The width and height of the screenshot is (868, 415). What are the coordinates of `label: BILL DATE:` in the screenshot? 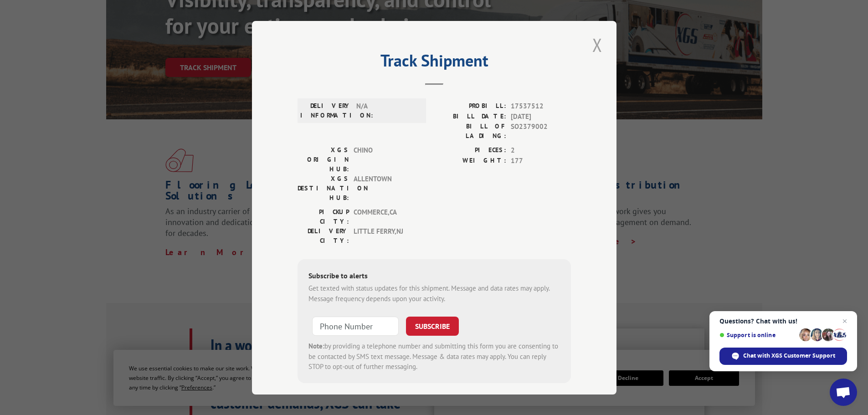 It's located at (470, 116).